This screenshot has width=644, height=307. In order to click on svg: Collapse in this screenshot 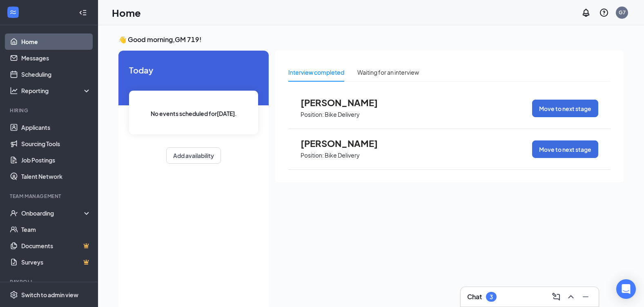, I will do `click(83, 13)`.